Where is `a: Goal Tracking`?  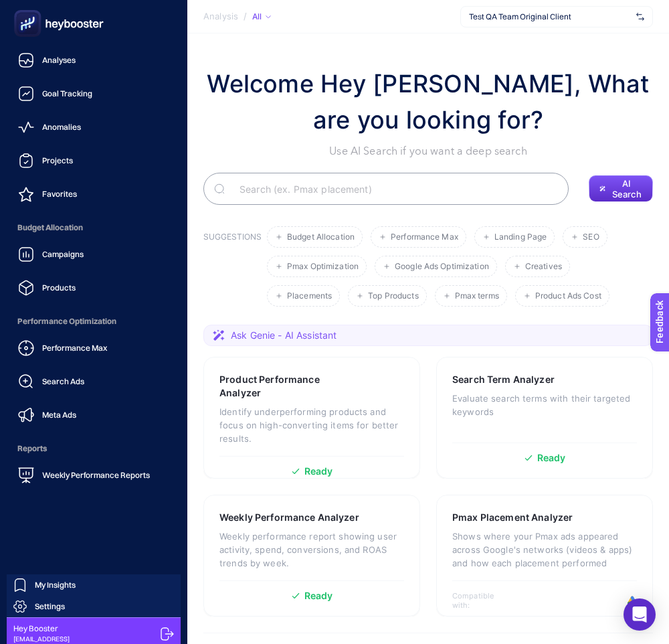 a: Goal Tracking is located at coordinates (93, 93).